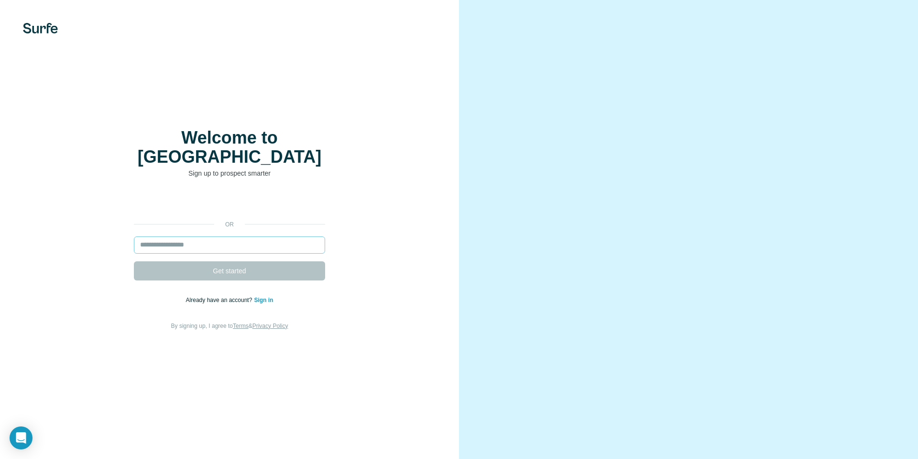  I want to click on a: Terms, so click(240, 326).